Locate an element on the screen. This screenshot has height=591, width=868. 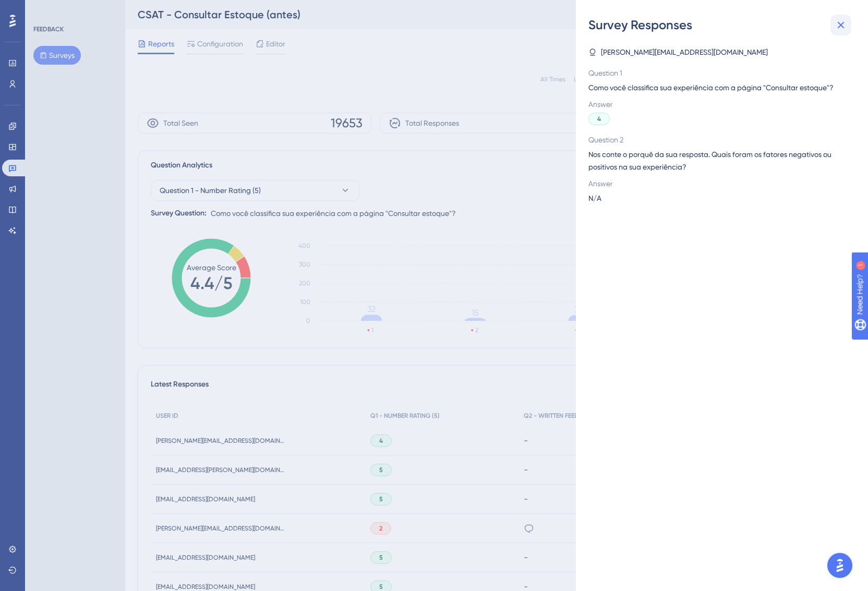
span: Question 2 is located at coordinates (718, 140).